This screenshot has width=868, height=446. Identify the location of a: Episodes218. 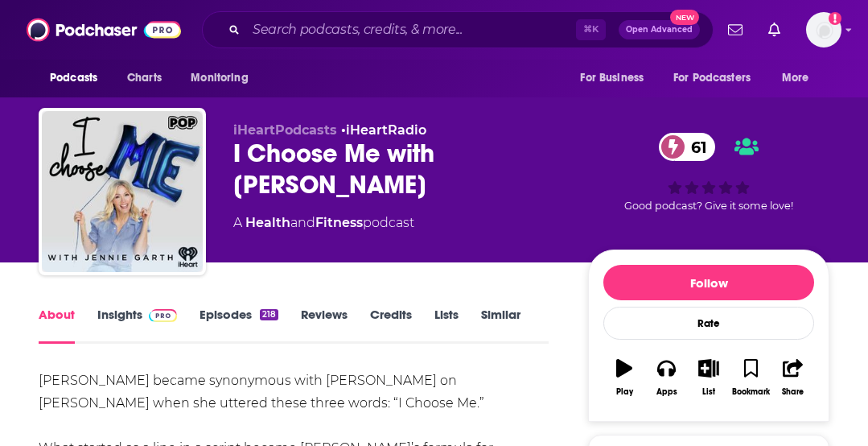
(239, 325).